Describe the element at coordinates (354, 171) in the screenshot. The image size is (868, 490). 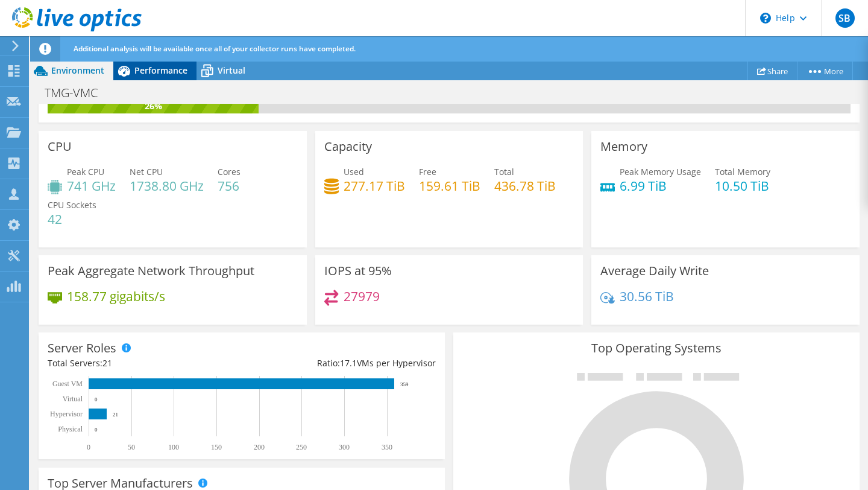
I see `span: Used` at that location.